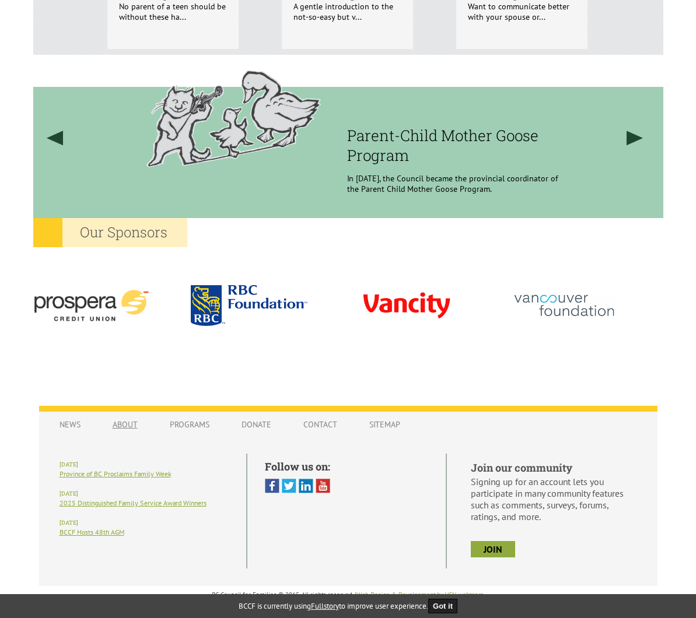 This screenshot has height=618, width=696. I want to click on a: BCCF Hosts 48th AGM, so click(92, 532).